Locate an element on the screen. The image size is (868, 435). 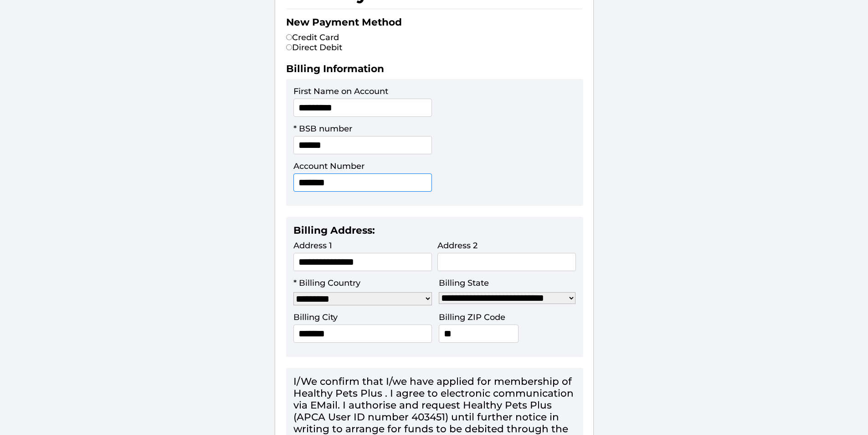
label: First Name on Account is located at coordinates (341, 91).